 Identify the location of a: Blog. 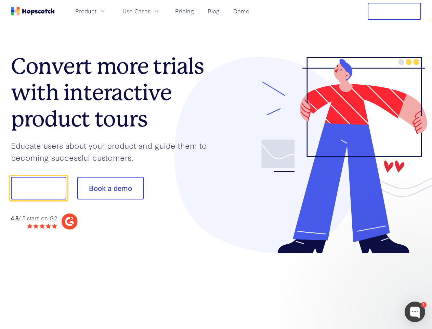
(214, 11).